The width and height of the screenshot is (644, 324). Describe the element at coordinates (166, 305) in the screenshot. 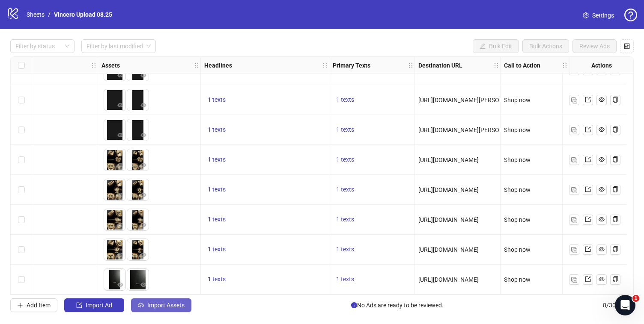

I see `span: Import Assets` at that location.